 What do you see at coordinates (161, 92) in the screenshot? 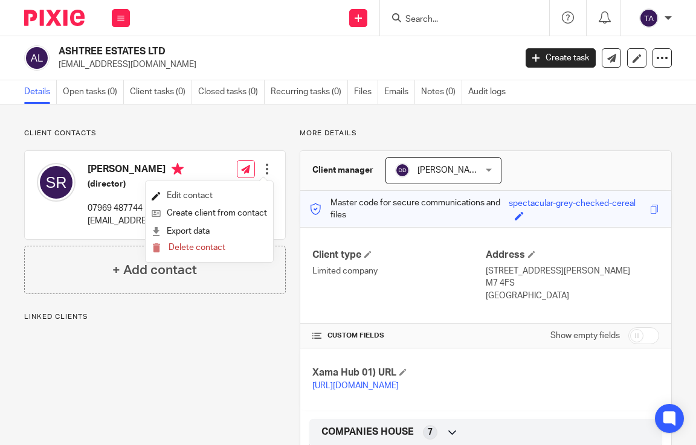
I see `a: Client tasks (0)` at bounding box center [161, 92].